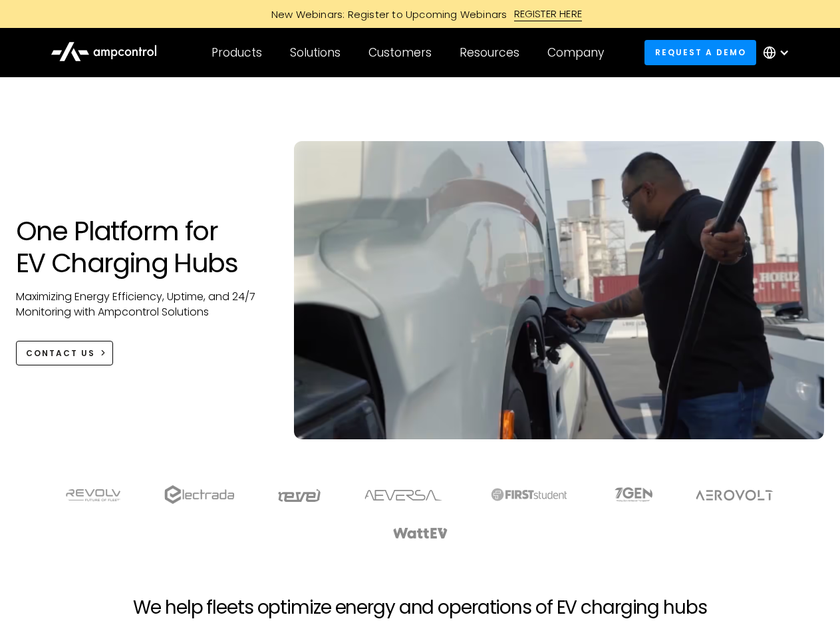 The width and height of the screenshot is (840, 639). I want to click on a: CONTACT US, so click(65, 353).